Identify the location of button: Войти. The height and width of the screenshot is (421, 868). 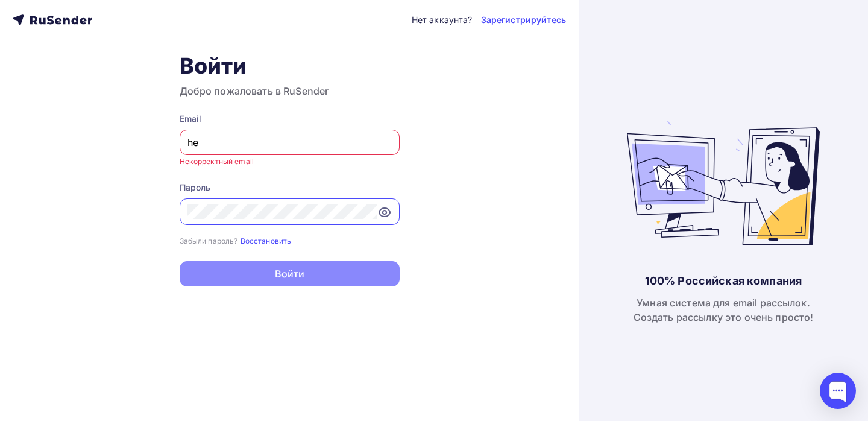
(289, 274).